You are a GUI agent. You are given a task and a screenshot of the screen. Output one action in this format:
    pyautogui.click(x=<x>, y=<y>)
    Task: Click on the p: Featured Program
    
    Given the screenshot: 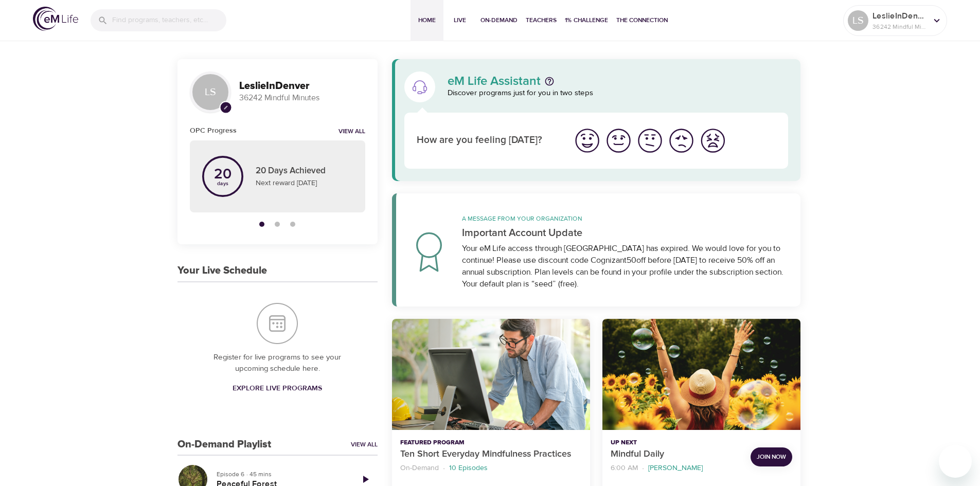 What is the action you would take?
    pyautogui.click(x=491, y=443)
    